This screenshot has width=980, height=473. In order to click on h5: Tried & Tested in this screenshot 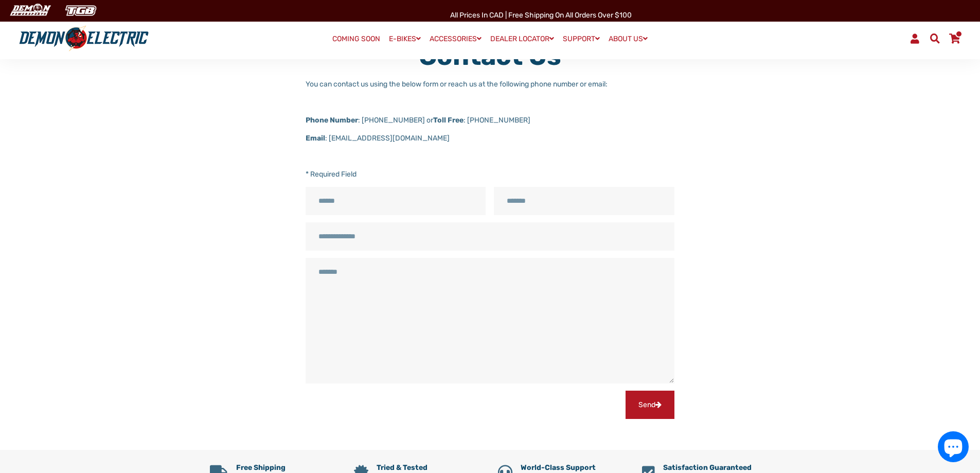, I will do `click(429, 467)`.